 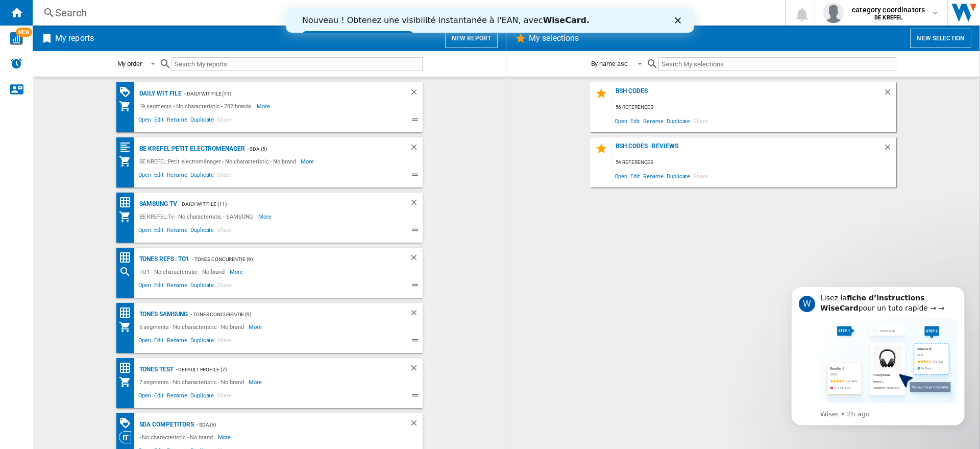 What do you see at coordinates (163, 259) in the screenshot?
I see `div: Tones refs : TO1` at bounding box center [163, 259].